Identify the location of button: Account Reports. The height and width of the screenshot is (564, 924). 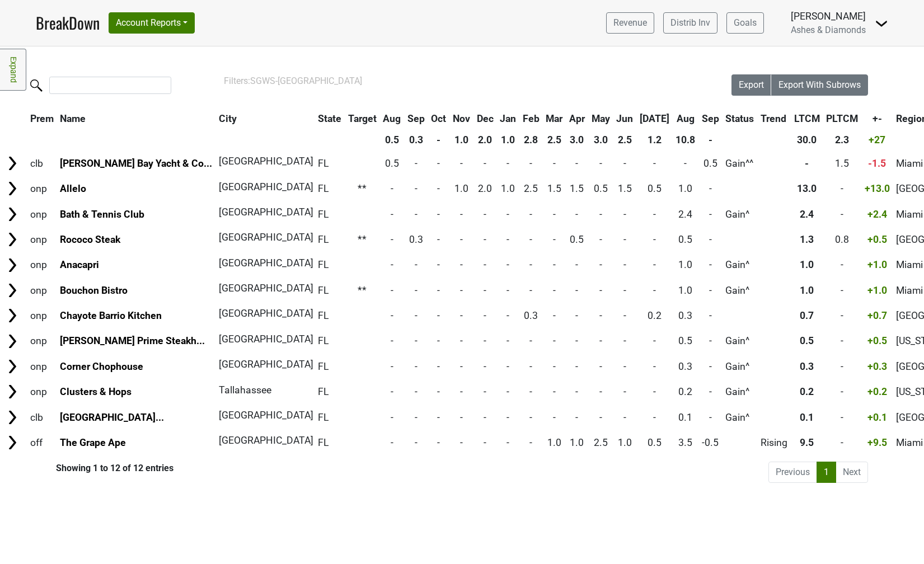
(151, 23).